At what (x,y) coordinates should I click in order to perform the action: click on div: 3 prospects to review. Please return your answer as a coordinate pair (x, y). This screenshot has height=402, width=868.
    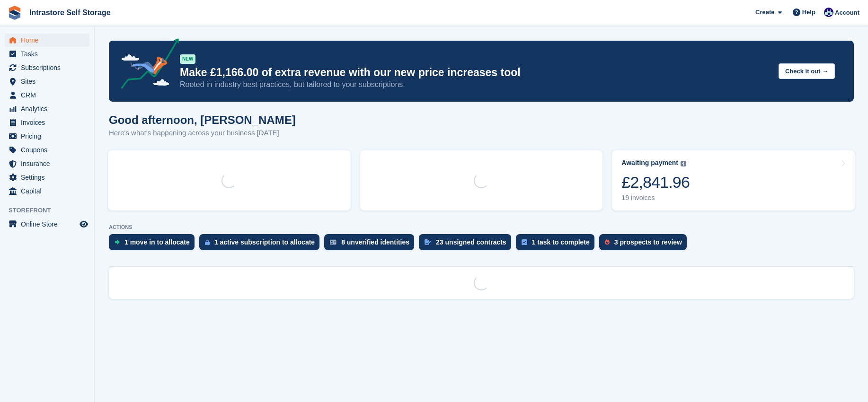
    Looking at the image, I should click on (648, 242).